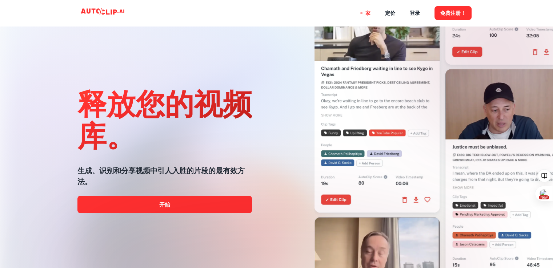  I want to click on button: 免费注册！, so click(453, 13).